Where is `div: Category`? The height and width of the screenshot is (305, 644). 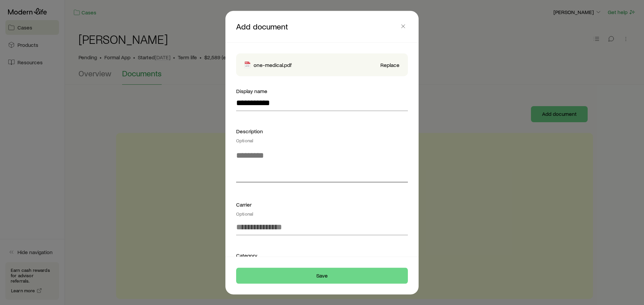
div: Category is located at coordinates (322, 255).